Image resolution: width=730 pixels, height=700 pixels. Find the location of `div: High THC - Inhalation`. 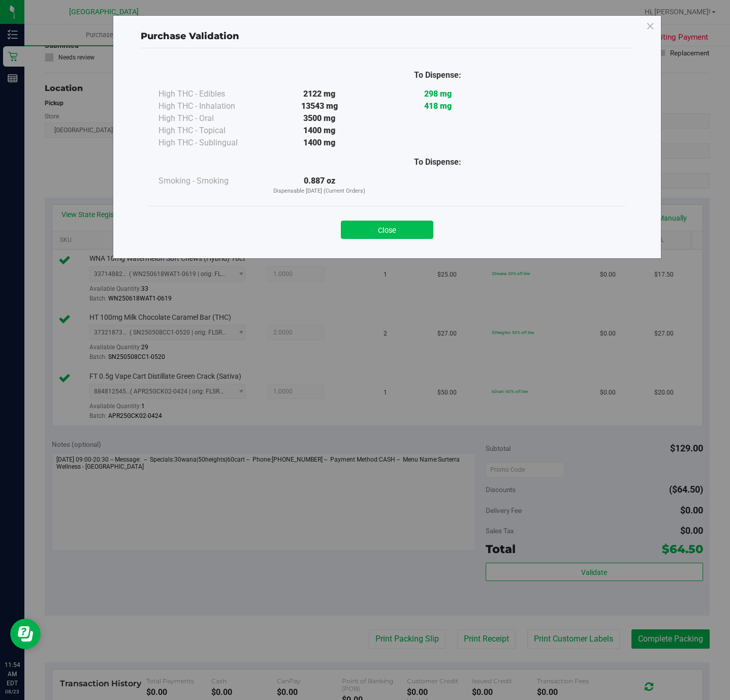

div: High THC - Inhalation is located at coordinates (209, 106).